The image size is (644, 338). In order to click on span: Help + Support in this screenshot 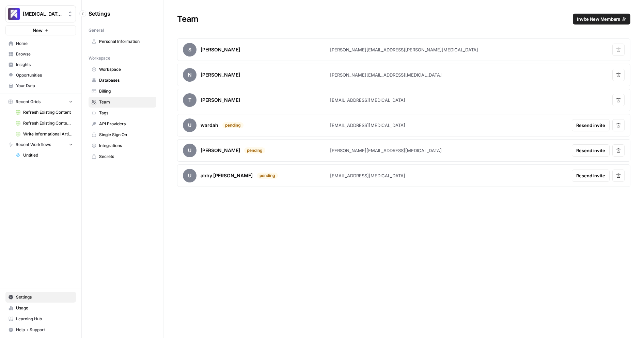, I will do `click(44, 330)`.